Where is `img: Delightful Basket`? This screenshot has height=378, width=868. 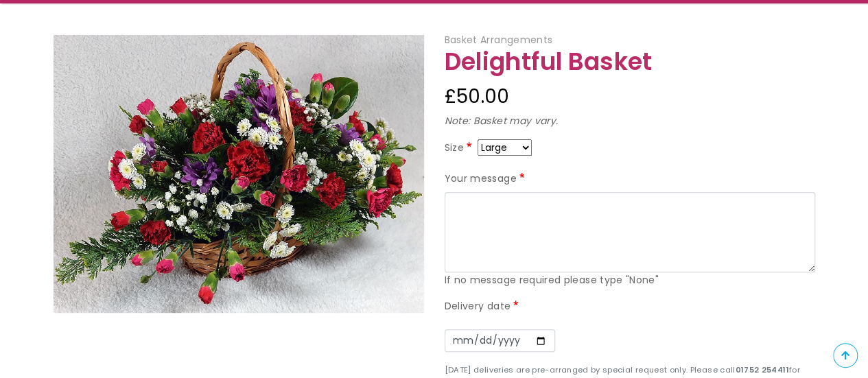
img: Delightful Basket is located at coordinates (239, 173).